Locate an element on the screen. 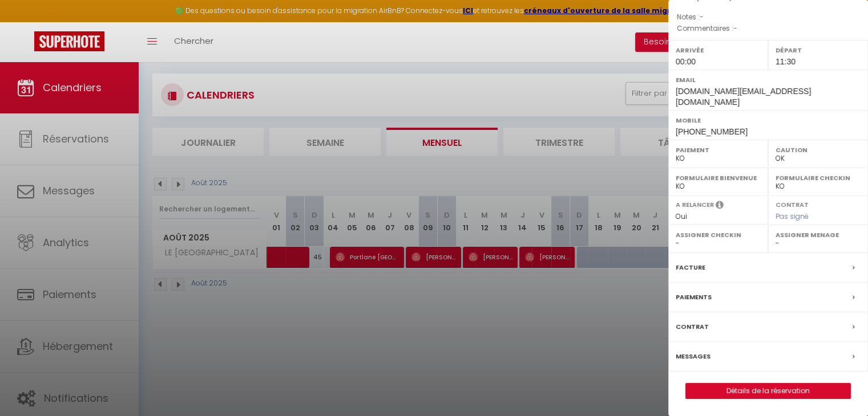  label: Messages is located at coordinates (693, 356).